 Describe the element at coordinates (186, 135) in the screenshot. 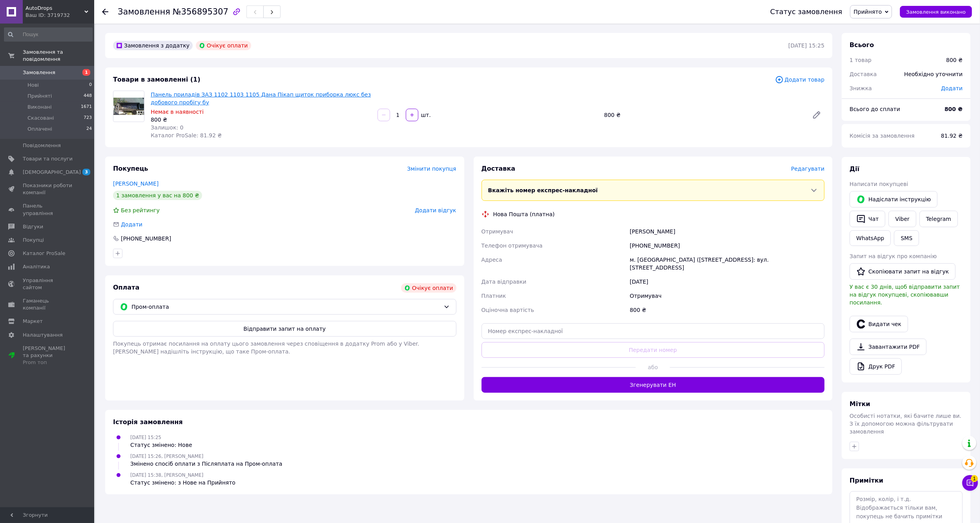

I see `span: Каталог ProSale: 81.92 ₴` at that location.